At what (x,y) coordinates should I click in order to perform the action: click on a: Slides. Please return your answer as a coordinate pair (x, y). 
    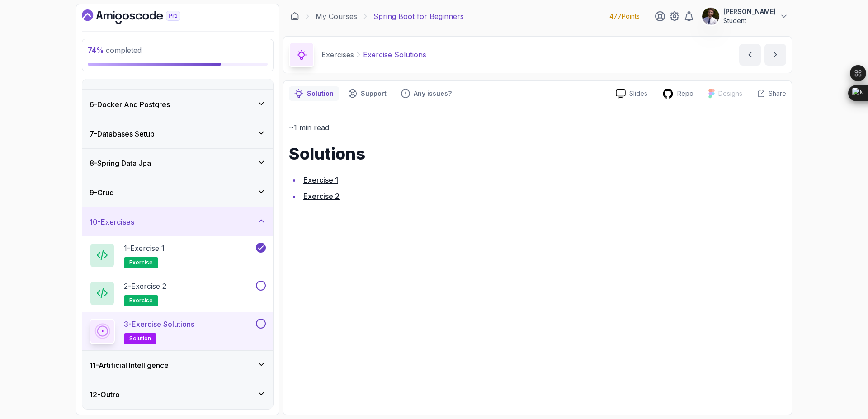
    Looking at the image, I should click on (632, 94).